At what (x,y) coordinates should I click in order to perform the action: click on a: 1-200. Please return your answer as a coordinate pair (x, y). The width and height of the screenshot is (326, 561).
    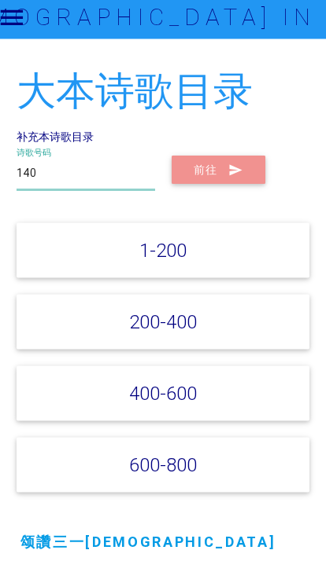
    Looking at the image, I should click on (163, 255).